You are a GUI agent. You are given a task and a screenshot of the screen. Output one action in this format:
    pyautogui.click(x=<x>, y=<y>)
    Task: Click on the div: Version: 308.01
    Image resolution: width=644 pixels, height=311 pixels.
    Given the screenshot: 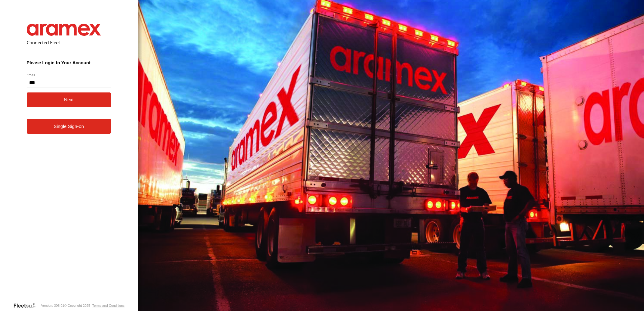 What is the action you would take?
    pyautogui.click(x=52, y=306)
    